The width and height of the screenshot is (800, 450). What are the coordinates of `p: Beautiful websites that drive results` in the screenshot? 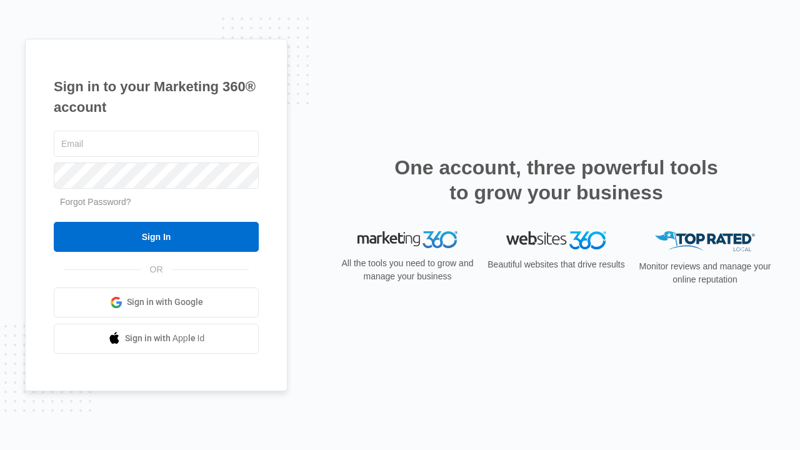 It's located at (556, 264).